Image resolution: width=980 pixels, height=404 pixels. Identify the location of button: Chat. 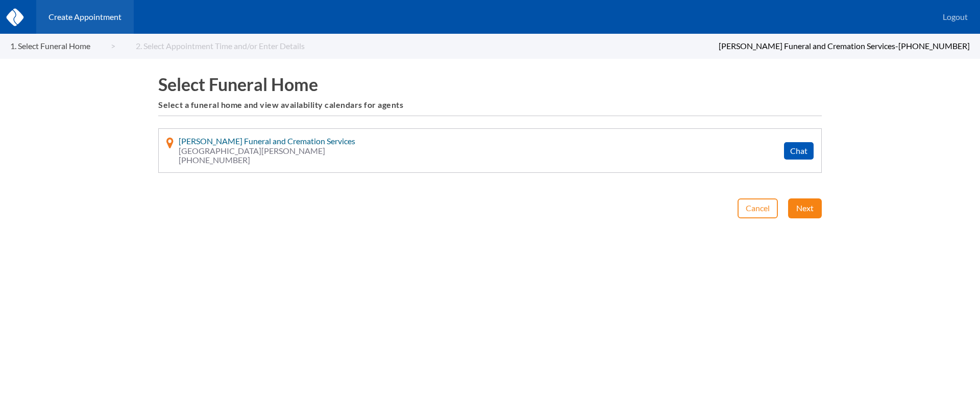
(799, 151).